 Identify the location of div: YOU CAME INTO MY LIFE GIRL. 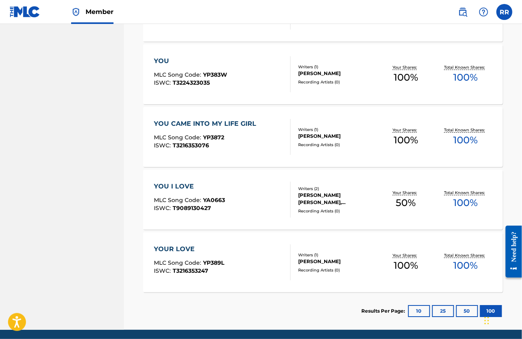
(207, 124).